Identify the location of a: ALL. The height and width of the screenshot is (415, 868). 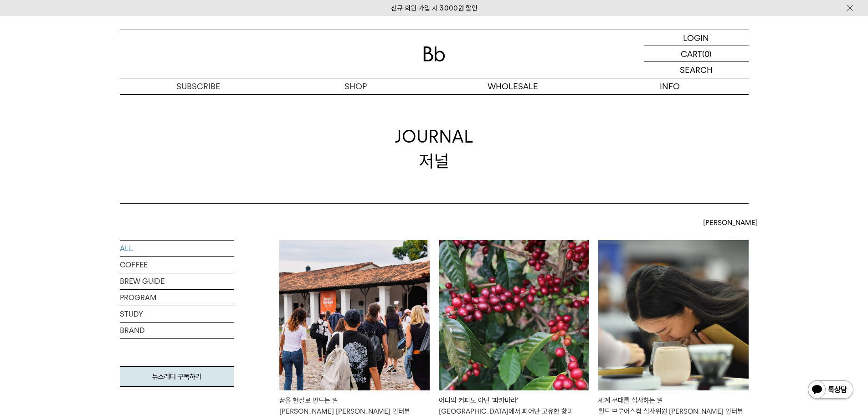
(177, 248).